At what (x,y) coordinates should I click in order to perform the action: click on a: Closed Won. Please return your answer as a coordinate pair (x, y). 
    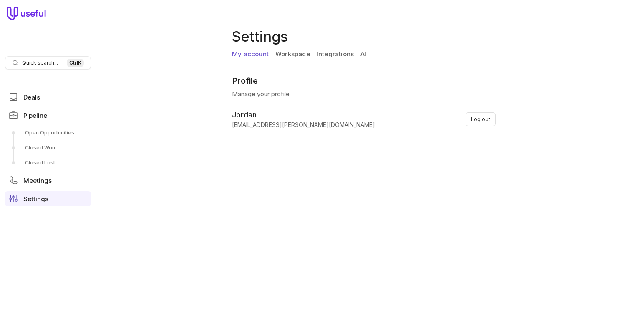
    Looking at the image, I should click on (48, 148).